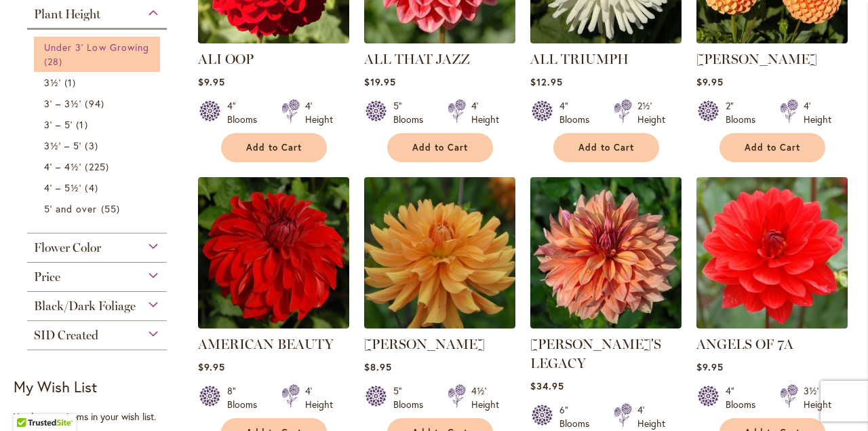  I want to click on span: 4' – 5½', so click(62, 187).